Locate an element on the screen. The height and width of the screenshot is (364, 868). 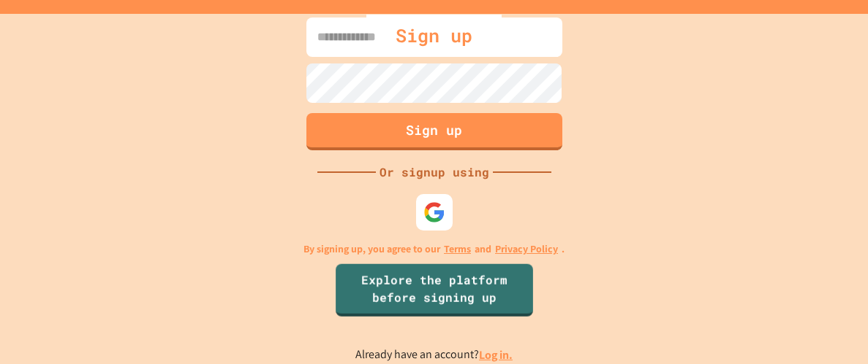
p: Already have an account? is located at coordinates (434, 355).